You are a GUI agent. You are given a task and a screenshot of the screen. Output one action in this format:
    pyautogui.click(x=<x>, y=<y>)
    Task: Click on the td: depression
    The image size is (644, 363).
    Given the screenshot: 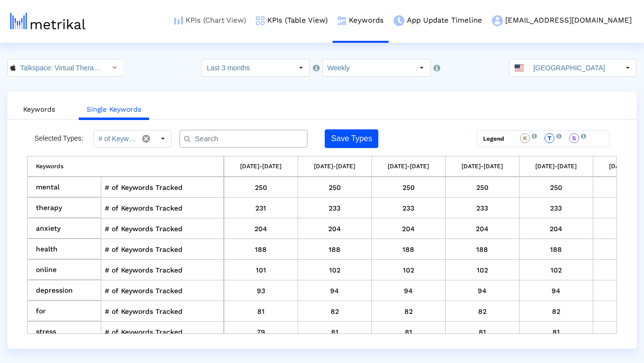 What is the action you would take?
    pyautogui.click(x=65, y=291)
    